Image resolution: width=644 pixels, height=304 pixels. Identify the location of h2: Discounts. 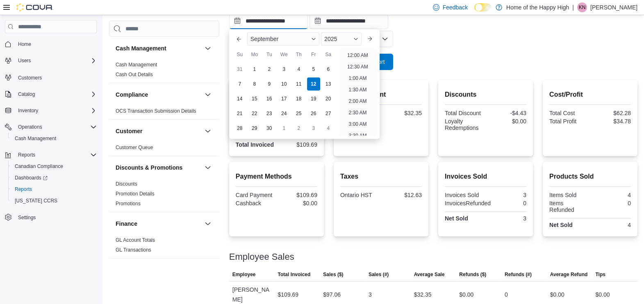
(485, 95).